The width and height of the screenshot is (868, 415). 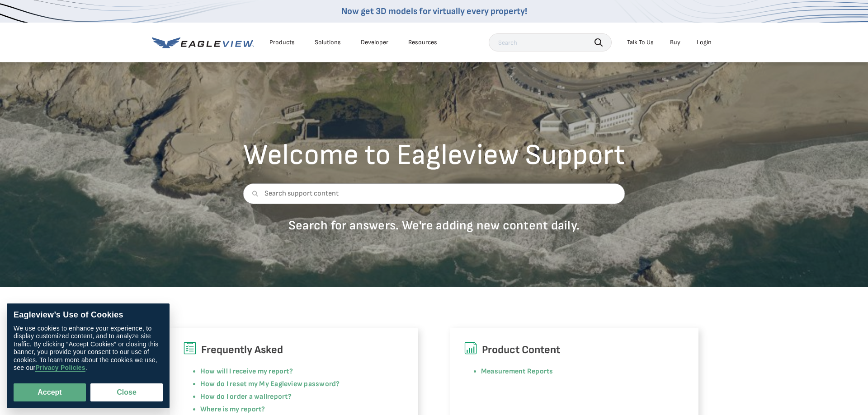 I want to click on a: How do I reset my My Eagleview password?, so click(x=270, y=384).